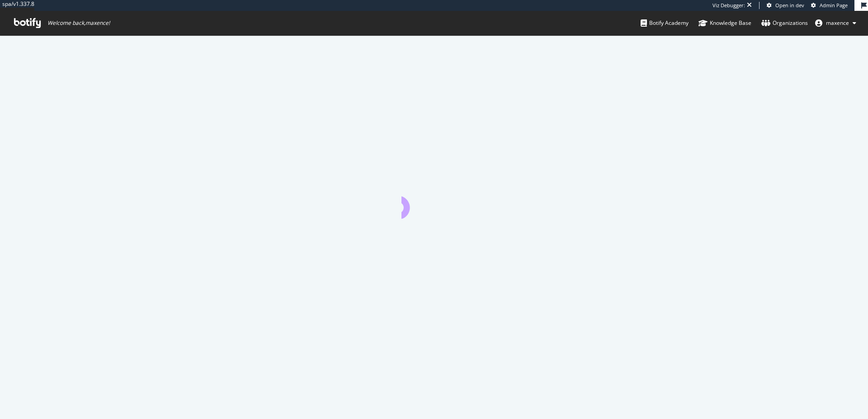  What do you see at coordinates (785, 5) in the screenshot?
I see `a: Open in dev` at bounding box center [785, 5].